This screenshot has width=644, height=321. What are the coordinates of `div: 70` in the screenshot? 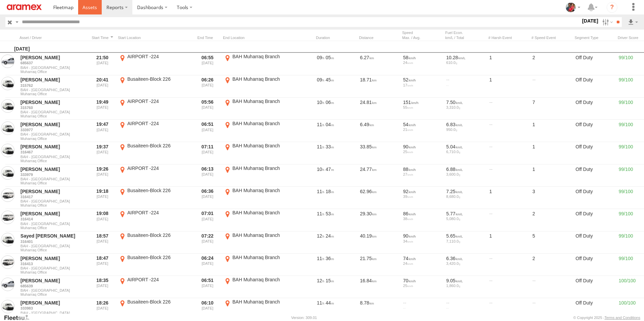 It's located at (423, 281).